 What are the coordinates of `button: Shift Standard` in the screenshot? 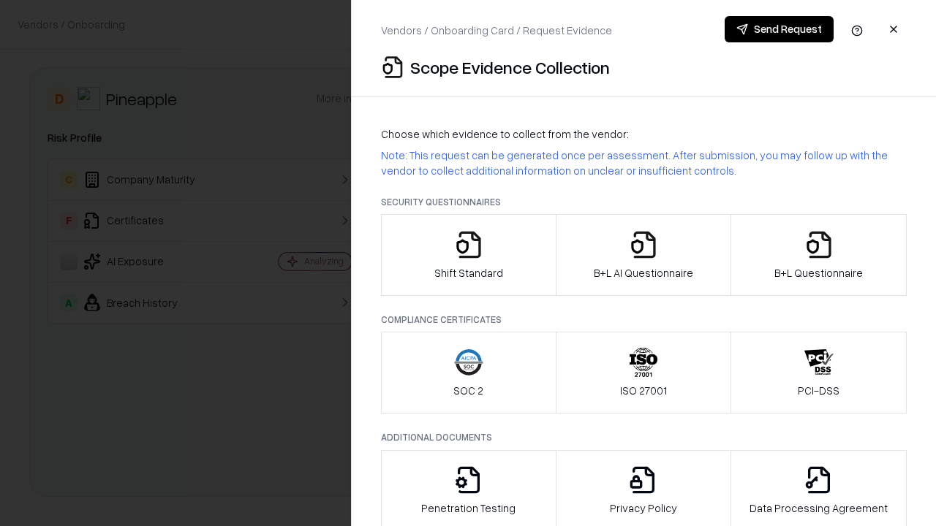 It's located at (469, 255).